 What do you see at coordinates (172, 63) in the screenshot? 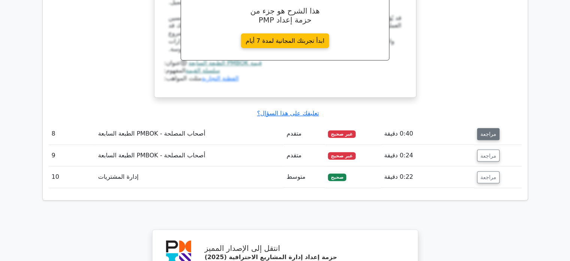
I see `font: عنوان:` at bounding box center [172, 63].